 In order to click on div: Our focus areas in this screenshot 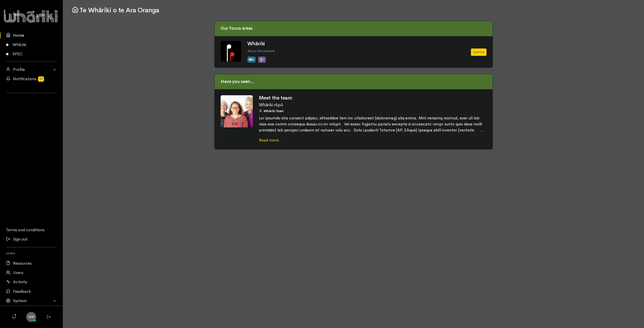, I will do `click(354, 29)`.